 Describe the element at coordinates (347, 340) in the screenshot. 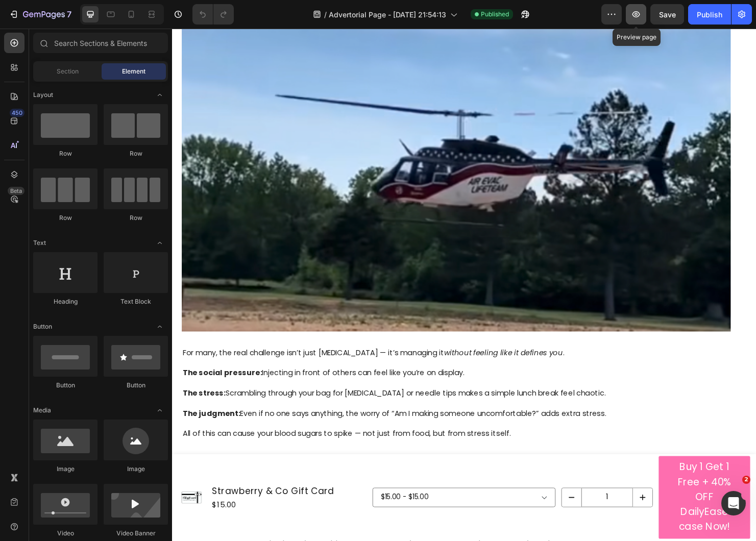

I see `i: without feeling like it defines you` at that location.